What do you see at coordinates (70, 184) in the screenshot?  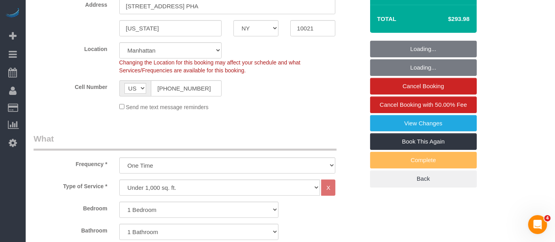 I see `label: Type of Service *` at bounding box center [70, 184].